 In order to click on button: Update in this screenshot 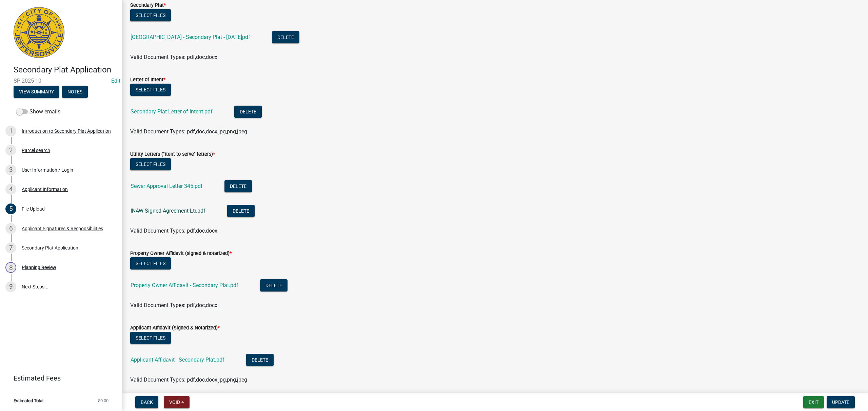, I will do `click(841, 402)`.